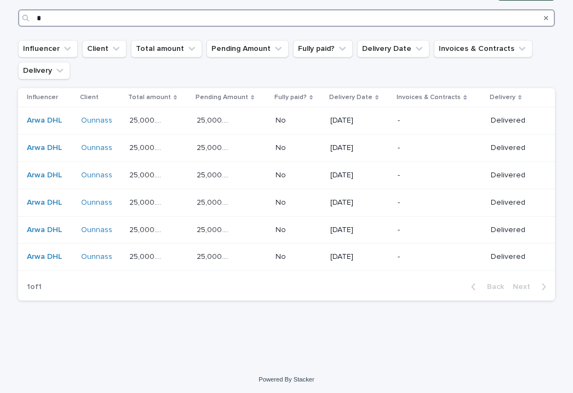 This screenshot has height=393, width=573. What do you see at coordinates (483, 49) in the screenshot?
I see `button: Invoices & Contracts` at bounding box center [483, 49].